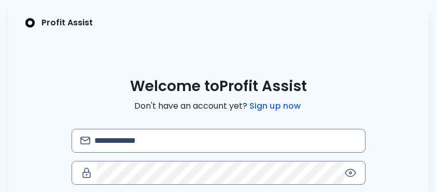  I want to click on img: email, so click(85, 140).